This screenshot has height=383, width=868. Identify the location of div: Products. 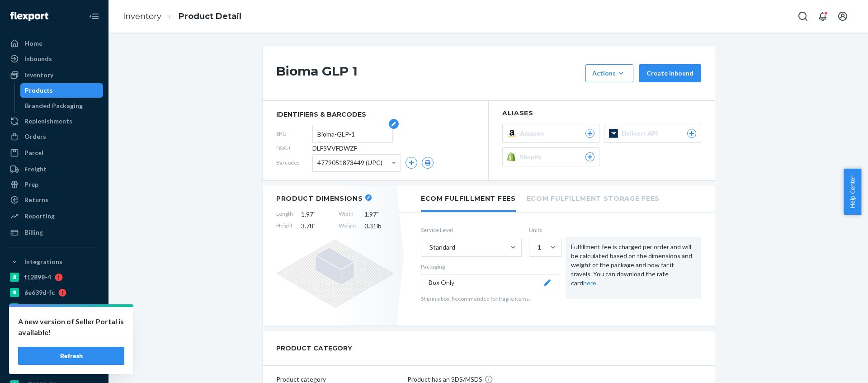
(39, 90).